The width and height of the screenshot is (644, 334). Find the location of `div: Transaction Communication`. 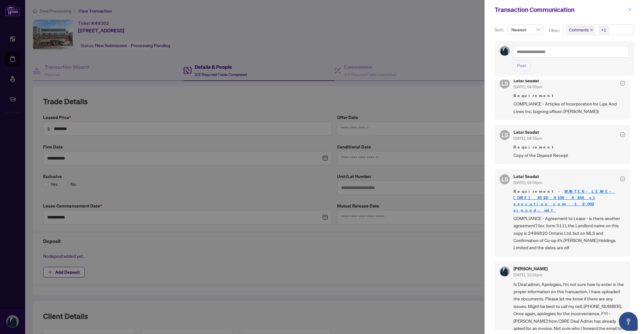

div: Transaction Communication is located at coordinates (559, 9).